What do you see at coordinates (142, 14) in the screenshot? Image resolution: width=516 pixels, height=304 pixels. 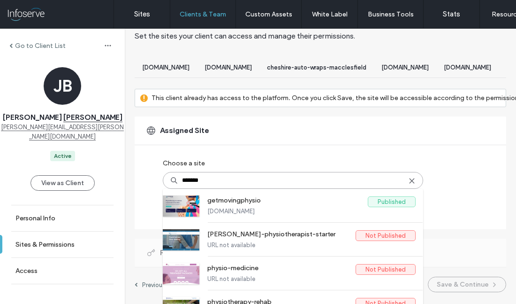 I see `label: Sites` at bounding box center [142, 14].